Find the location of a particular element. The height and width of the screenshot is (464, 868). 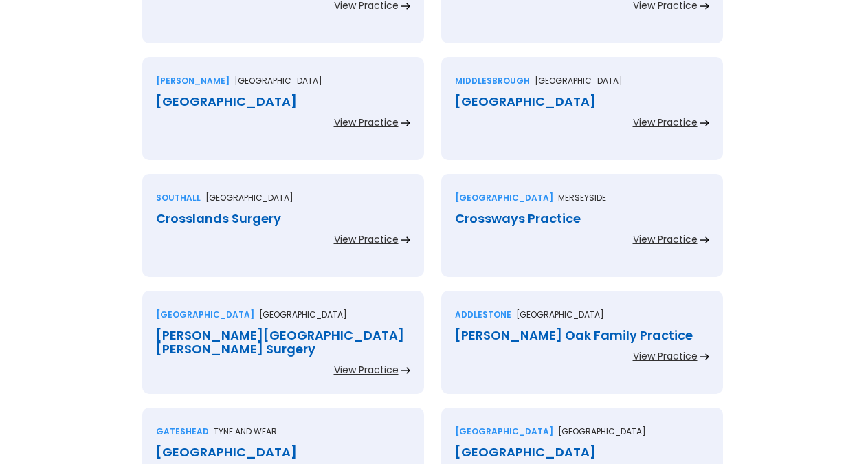

div: Crosslands Surgery is located at coordinates (283, 218).